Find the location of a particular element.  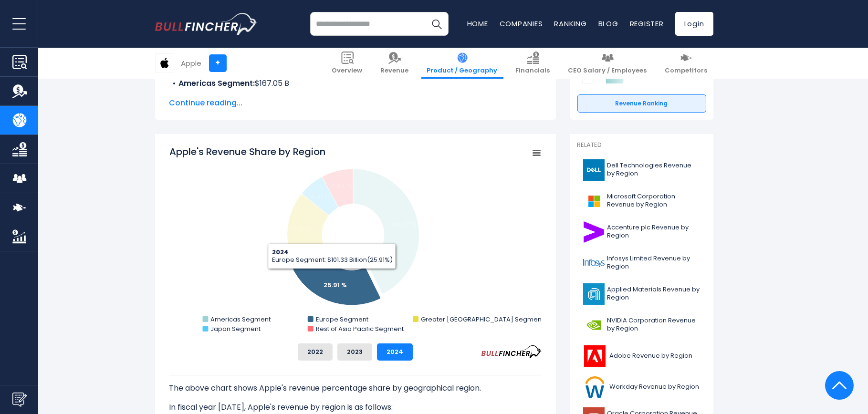

button: 2022 is located at coordinates (315, 352).